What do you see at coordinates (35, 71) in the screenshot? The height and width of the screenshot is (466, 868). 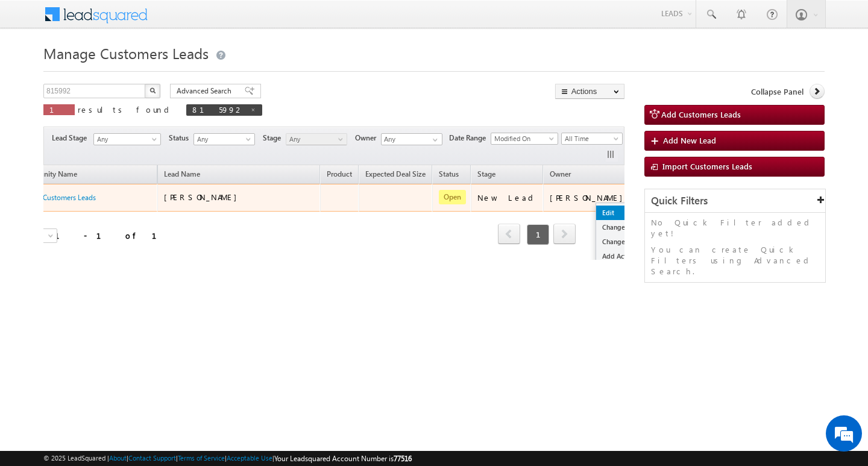 I see `img: d_60004797649_company_0_60004797649` at bounding box center [35, 71].